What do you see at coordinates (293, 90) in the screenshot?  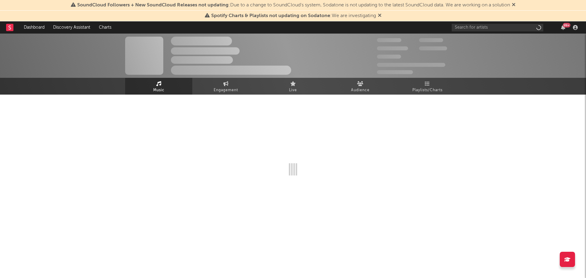 I see `span: Live` at bounding box center [293, 90].